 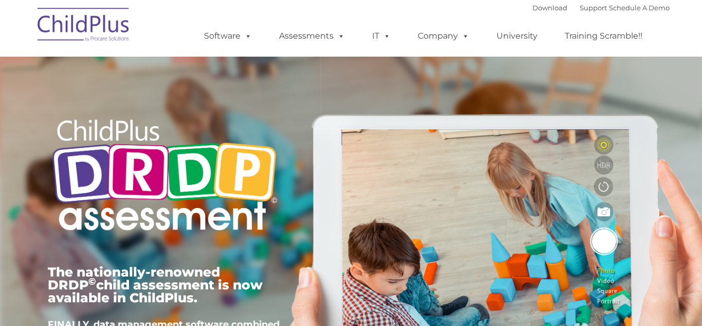 I want to click on a: IT, so click(x=382, y=36).